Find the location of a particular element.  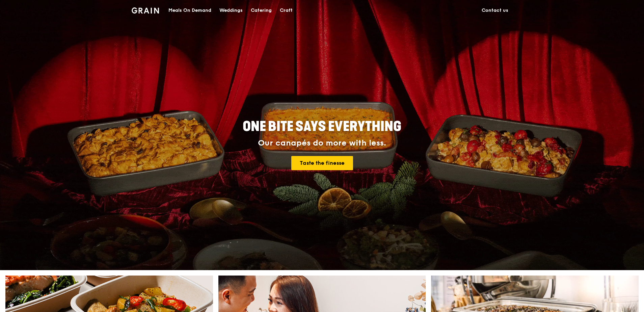

span: ONE BITE SAYS EVERYTHING is located at coordinates (322, 126).